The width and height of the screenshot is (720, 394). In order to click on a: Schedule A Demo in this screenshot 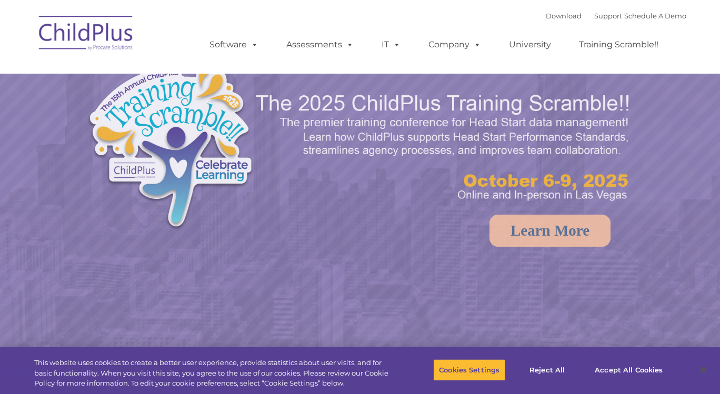, I will do `click(655, 16)`.